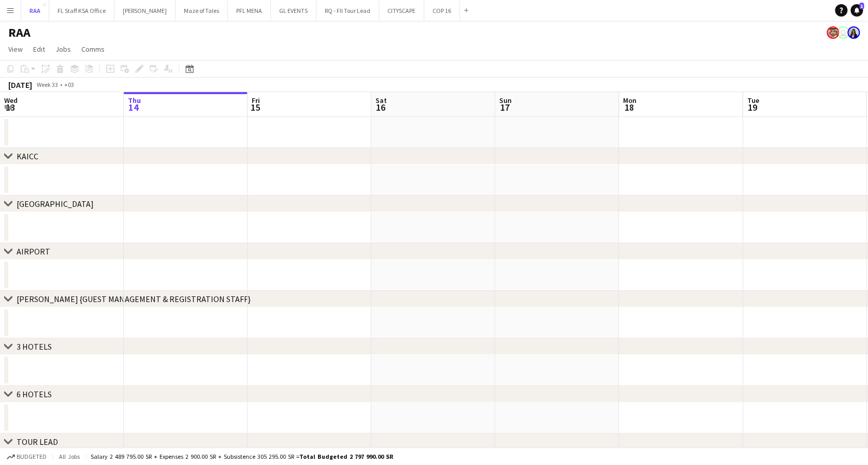 The height and width of the screenshot is (465, 868). What do you see at coordinates (19, 32) in the screenshot?
I see `h1: RAA` at bounding box center [19, 32].